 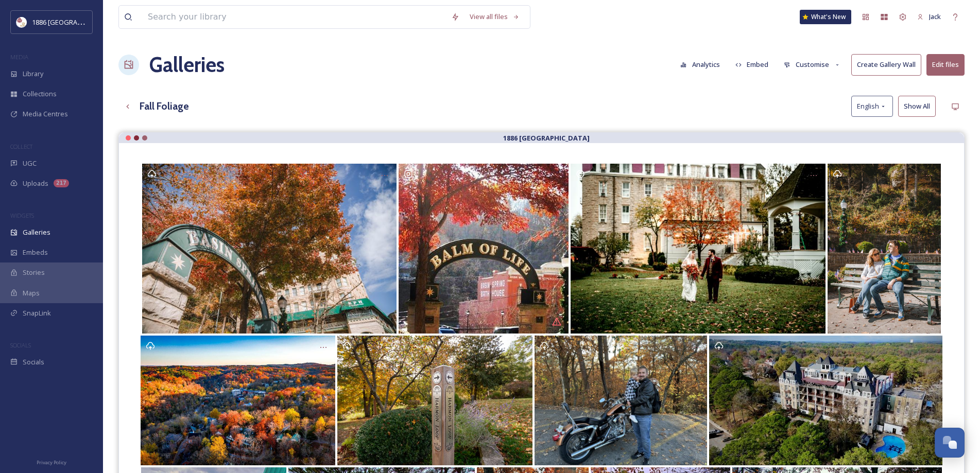 I want to click on span: Jack, so click(x=935, y=16).